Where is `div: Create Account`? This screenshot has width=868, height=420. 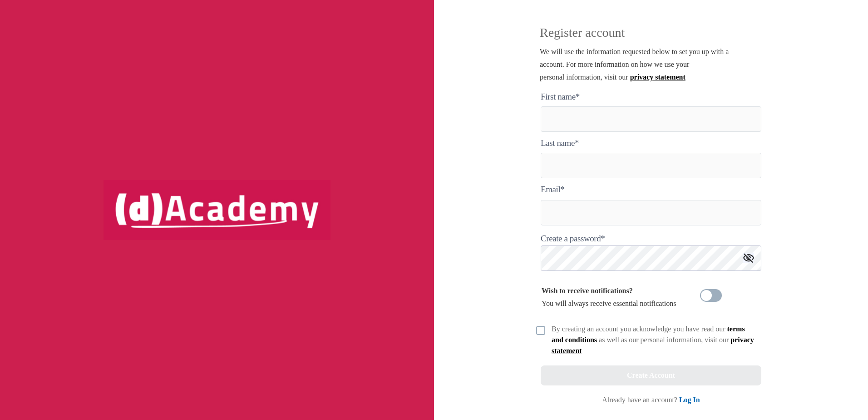 div: Create Account is located at coordinates (651, 375).